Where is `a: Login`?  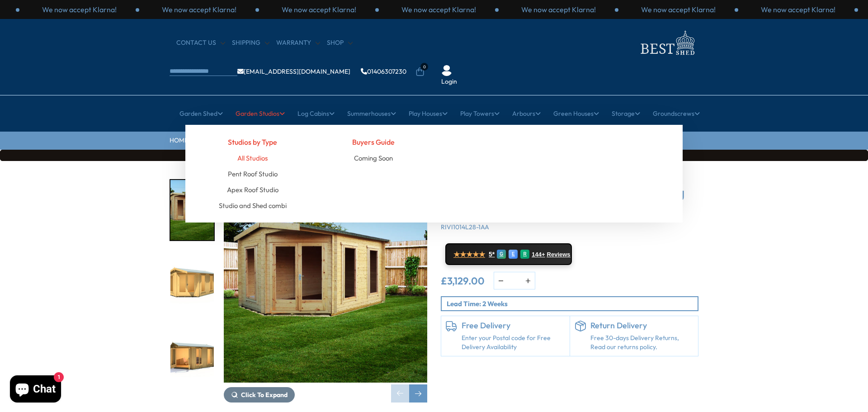 a: Login is located at coordinates (449, 82).